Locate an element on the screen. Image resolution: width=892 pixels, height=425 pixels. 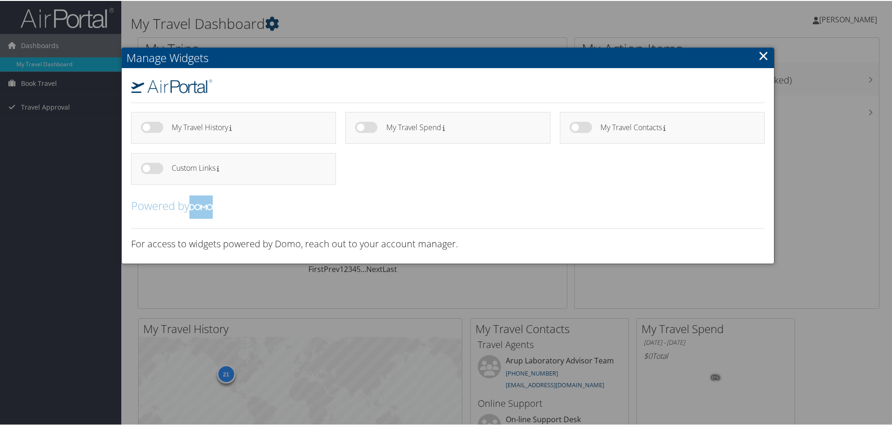
h2: Powered by is located at coordinates (448, 206).